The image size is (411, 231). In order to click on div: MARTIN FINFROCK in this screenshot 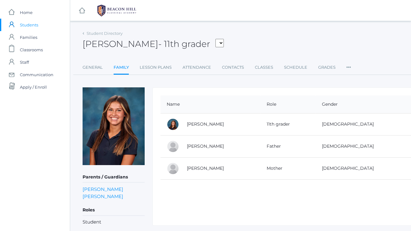, I will do `click(173, 146)`.